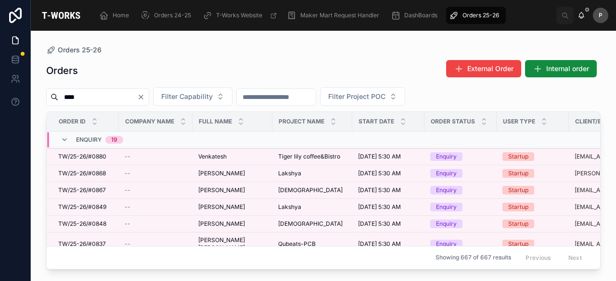  I want to click on span: Internal order, so click(567, 69).